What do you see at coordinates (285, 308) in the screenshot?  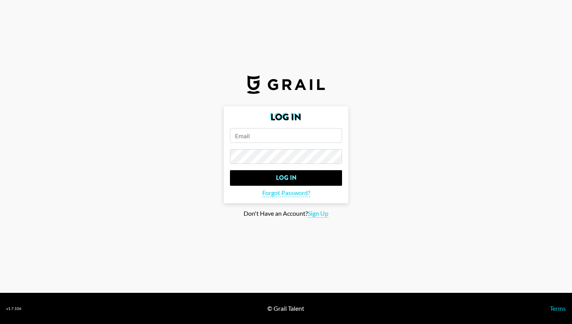 I see `div: © Grail Talent` at bounding box center [285, 308].